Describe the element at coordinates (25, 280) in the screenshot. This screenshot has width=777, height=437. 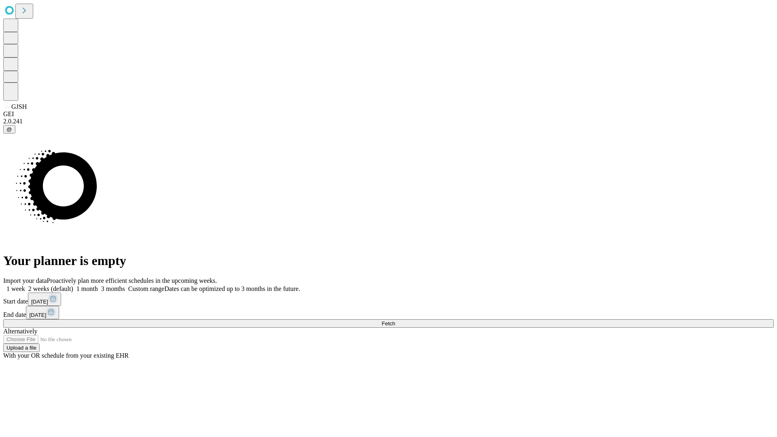
I see `span: Import your data` at that location.